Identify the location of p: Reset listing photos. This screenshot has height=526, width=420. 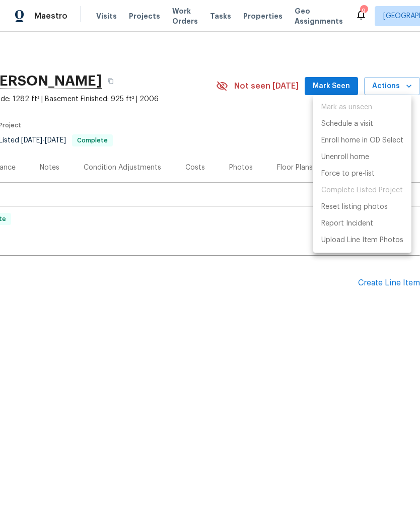
(355, 207).